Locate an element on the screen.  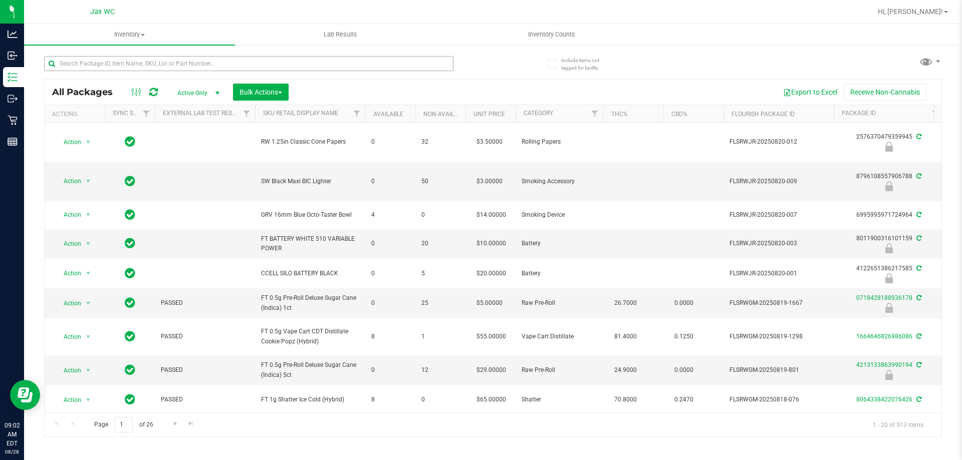
button: Bulk Actions is located at coordinates (261, 92).